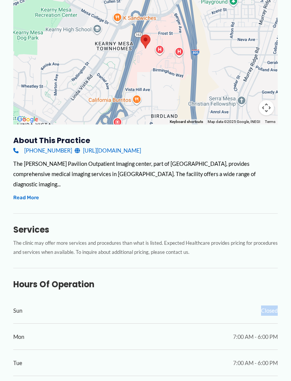 The width and height of the screenshot is (291, 381). Describe the element at coordinates (271, 121) in the screenshot. I see `a: Terms (opens in new tab)` at that location.